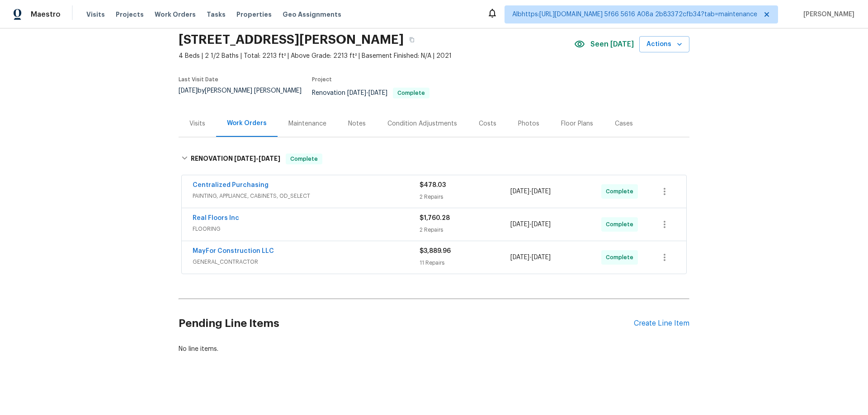  I want to click on div: Photos, so click(528, 124).